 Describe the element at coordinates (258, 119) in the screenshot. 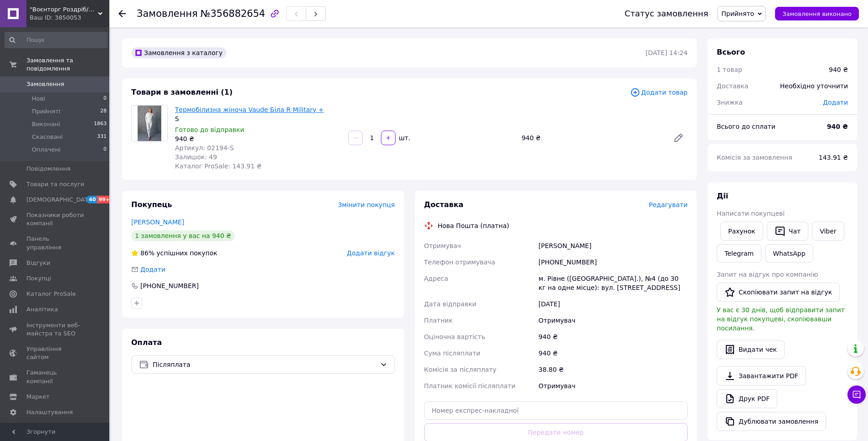

I see `div: S` at that location.